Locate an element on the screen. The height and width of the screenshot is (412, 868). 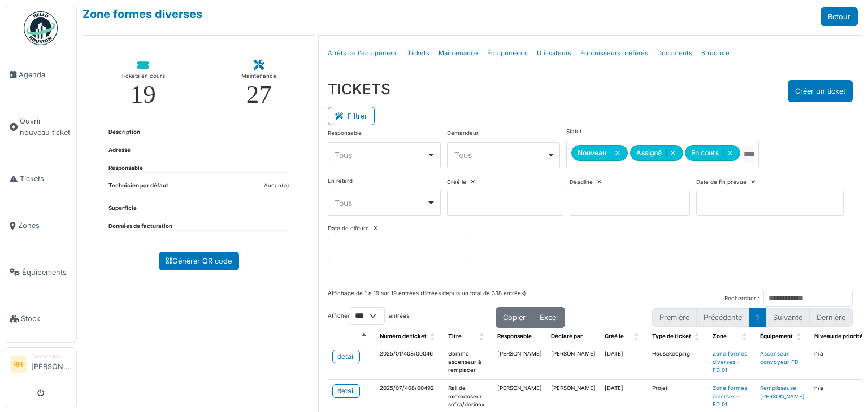
a: Documents is located at coordinates (674, 53).